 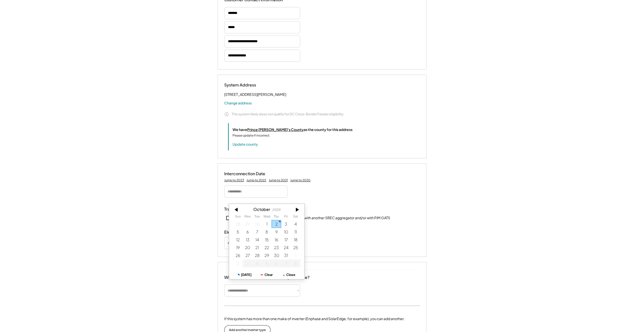 What do you see at coordinates (276, 223) in the screenshot?
I see `div: 10/02/2025` at bounding box center [276, 223].